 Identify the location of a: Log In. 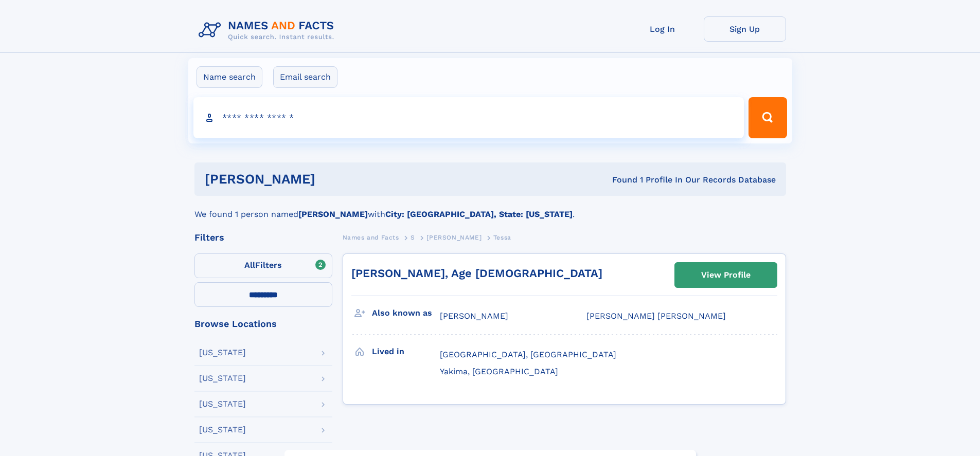
(663, 29).